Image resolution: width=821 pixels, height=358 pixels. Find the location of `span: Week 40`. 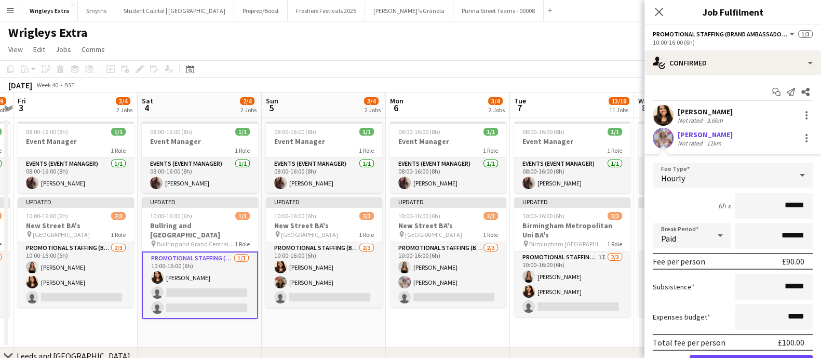

span: Week 40 is located at coordinates (47, 85).